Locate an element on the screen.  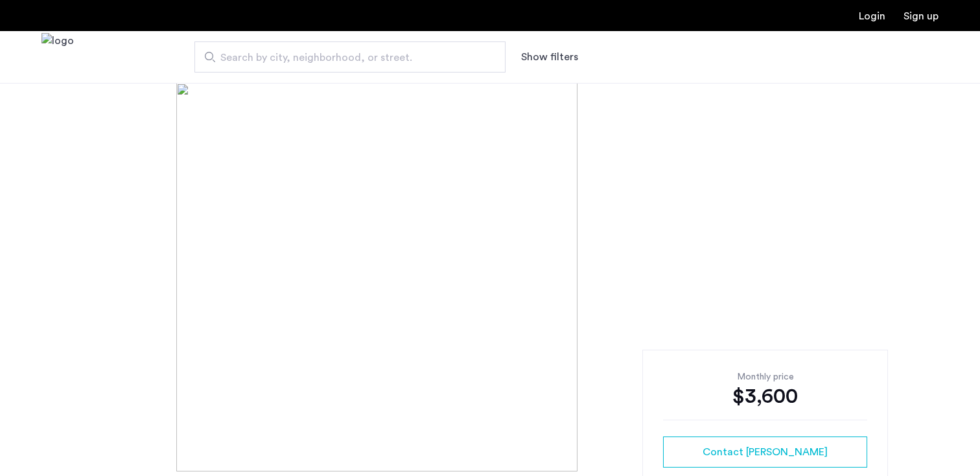
img: [object%20Object] is located at coordinates (490, 277).